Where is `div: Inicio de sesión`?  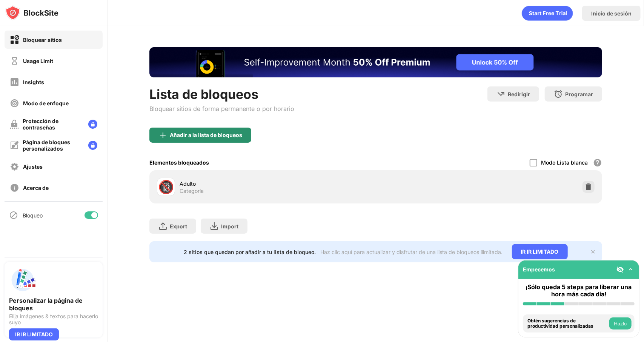
div: Inicio de sesión is located at coordinates (611, 13).